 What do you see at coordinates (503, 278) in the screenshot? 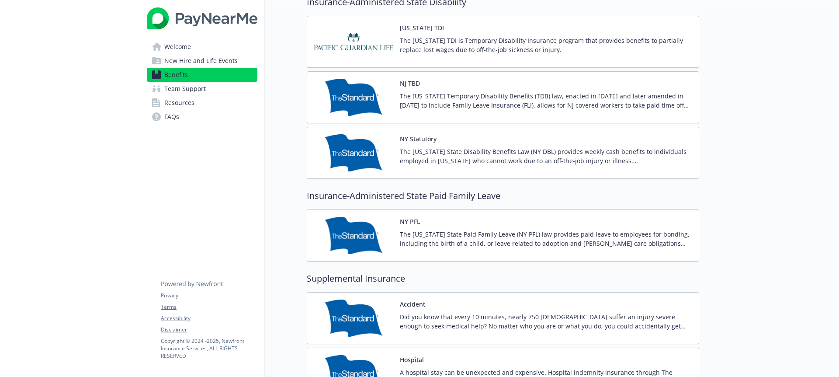
I see `h2: Supplemental Insurance` at bounding box center [503, 278].